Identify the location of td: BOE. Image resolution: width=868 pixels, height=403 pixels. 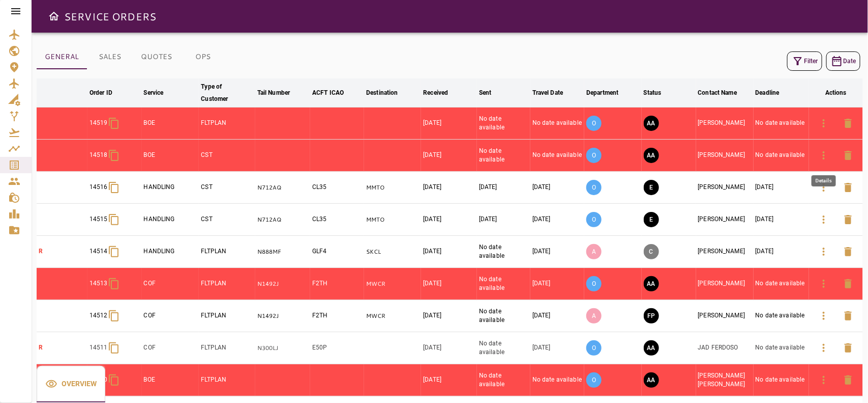
(170, 380).